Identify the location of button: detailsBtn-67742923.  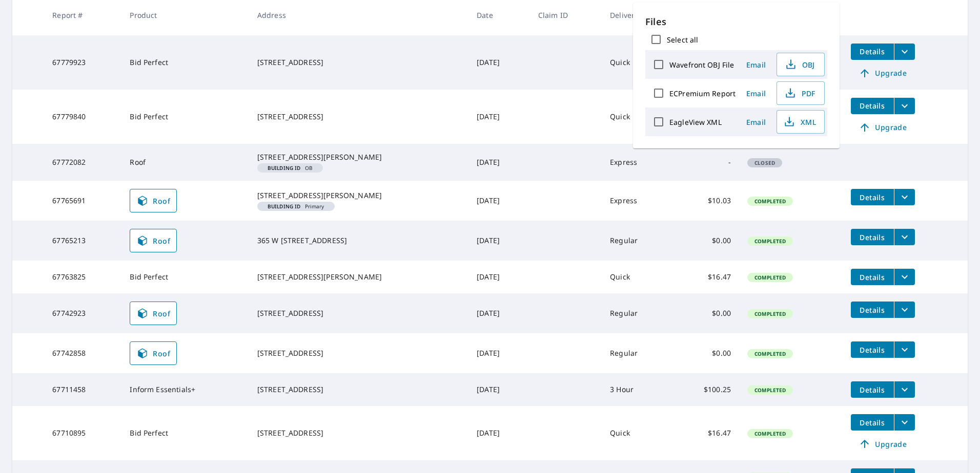
(872, 310).